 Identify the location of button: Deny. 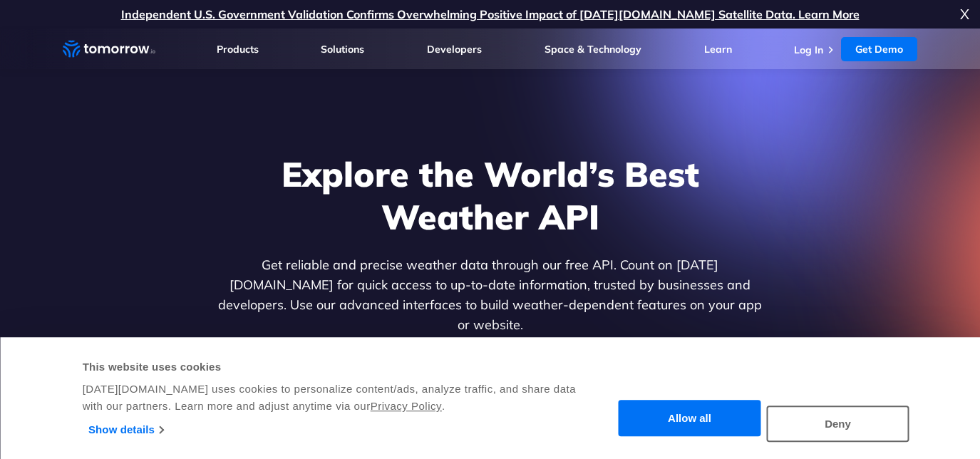
(839, 423).